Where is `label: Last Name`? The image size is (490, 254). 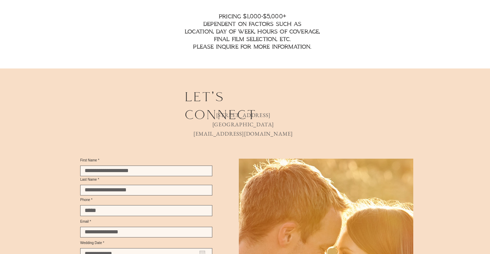
label: Last Name is located at coordinates (146, 179).